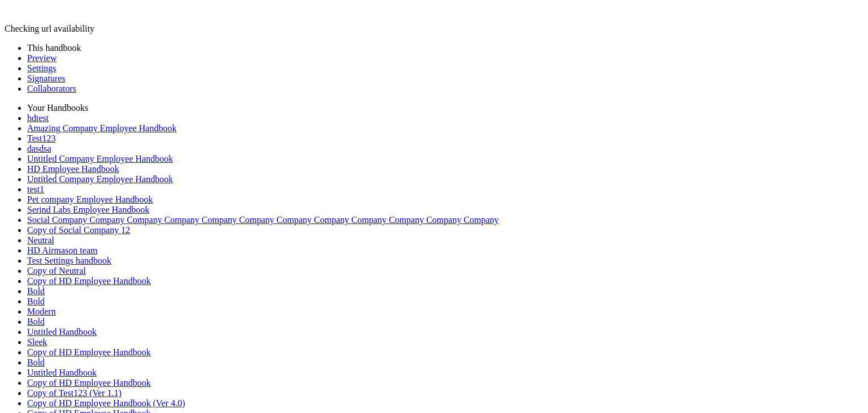  Describe the element at coordinates (41, 138) in the screenshot. I see `a: Test123` at that location.